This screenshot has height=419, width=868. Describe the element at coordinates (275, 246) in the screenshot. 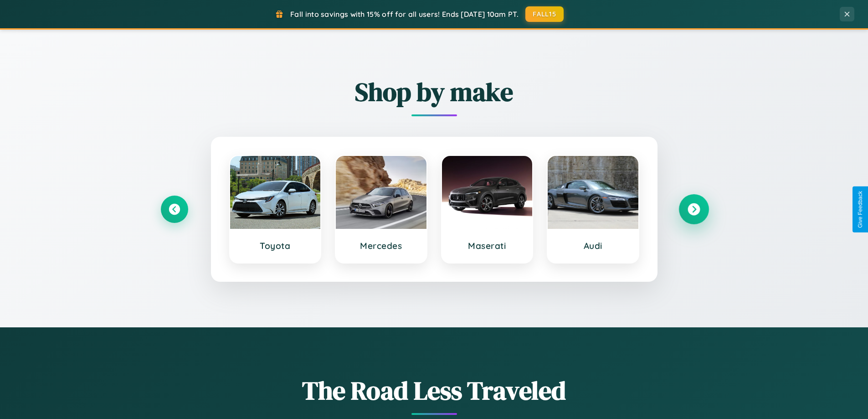

I see `h3: Toyota` at that location.